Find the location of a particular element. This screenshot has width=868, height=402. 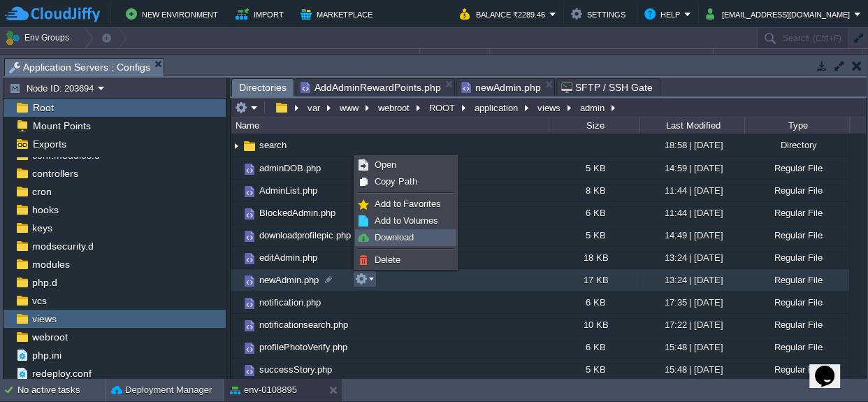

span: downloadprofilepic.php is located at coordinates (305, 235).